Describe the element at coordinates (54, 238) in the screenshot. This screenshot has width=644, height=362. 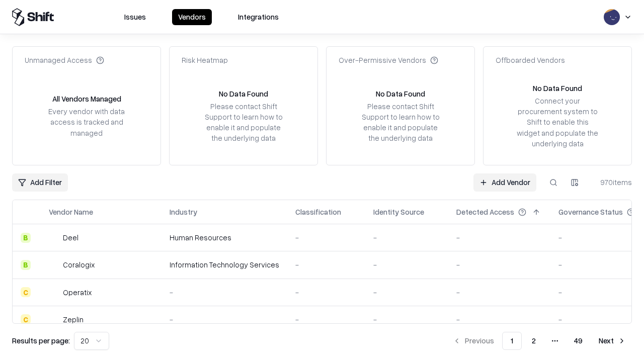
I see `img: Deel` at that location.